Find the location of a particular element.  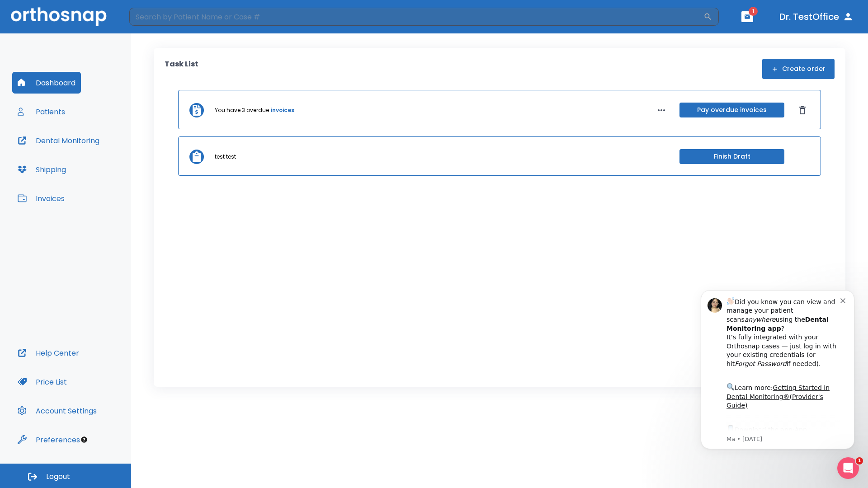

div: Learn more: ​ is located at coordinates (97, 122).